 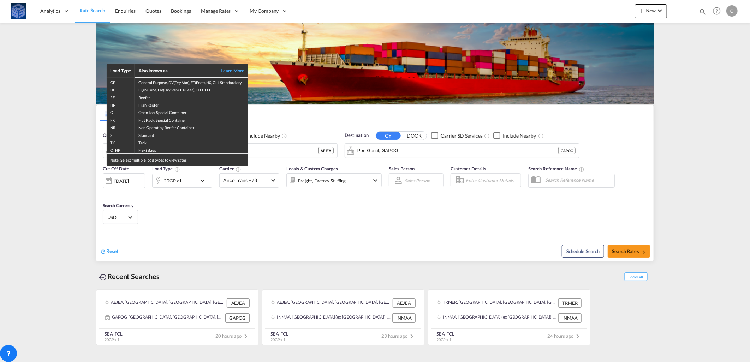 What do you see at coordinates (191, 142) in the screenshot?
I see `td: Tank` at bounding box center [191, 142].